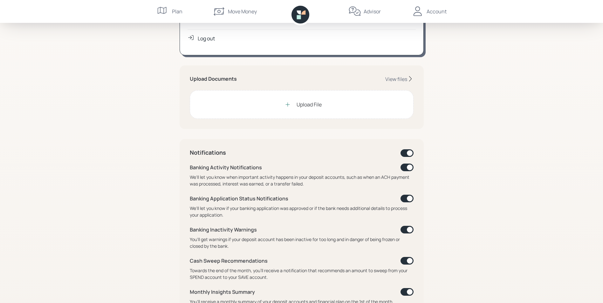  I want to click on div: We'll let you know if your banking application was approved or if the bank needs additional detai..., so click(302, 212).